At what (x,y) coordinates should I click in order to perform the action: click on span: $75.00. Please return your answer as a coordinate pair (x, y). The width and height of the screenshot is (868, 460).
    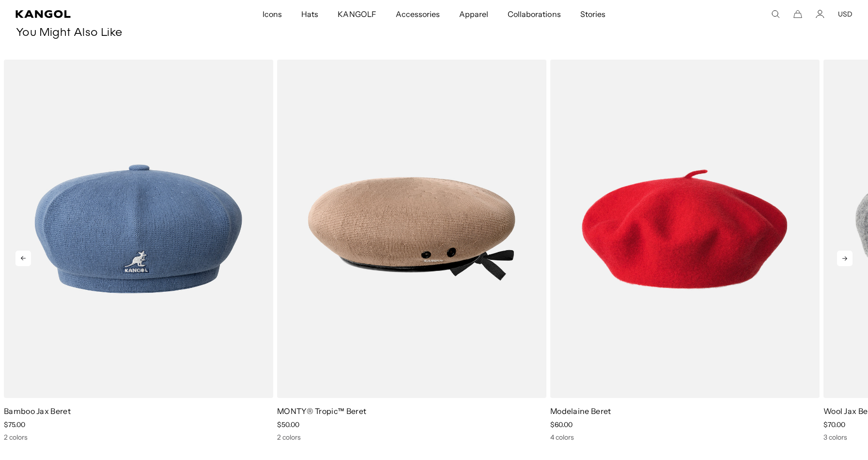
    Looking at the image, I should click on (14, 425).